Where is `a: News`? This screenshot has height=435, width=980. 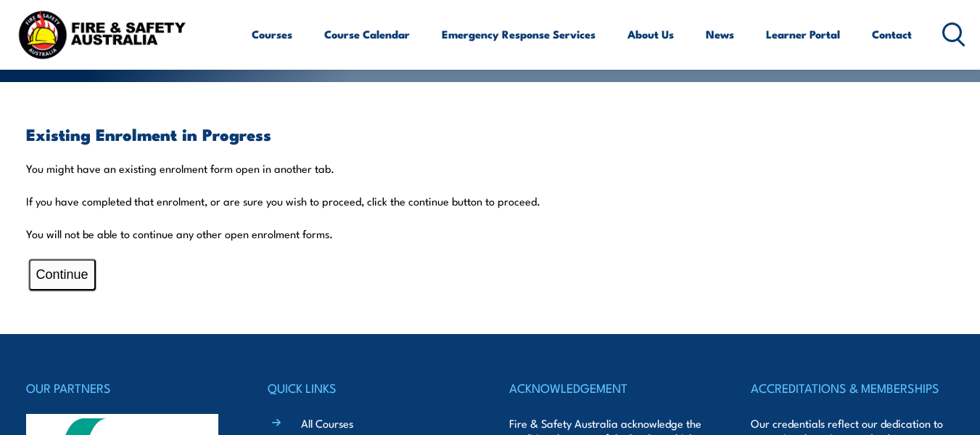 a: News is located at coordinates (720, 34).